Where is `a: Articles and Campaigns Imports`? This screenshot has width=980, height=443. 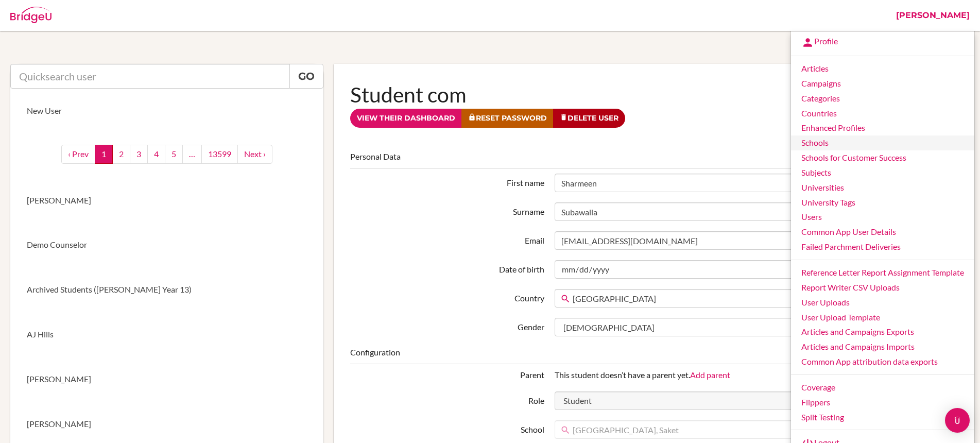
a: Articles and Campaigns Imports is located at coordinates (883, 346).